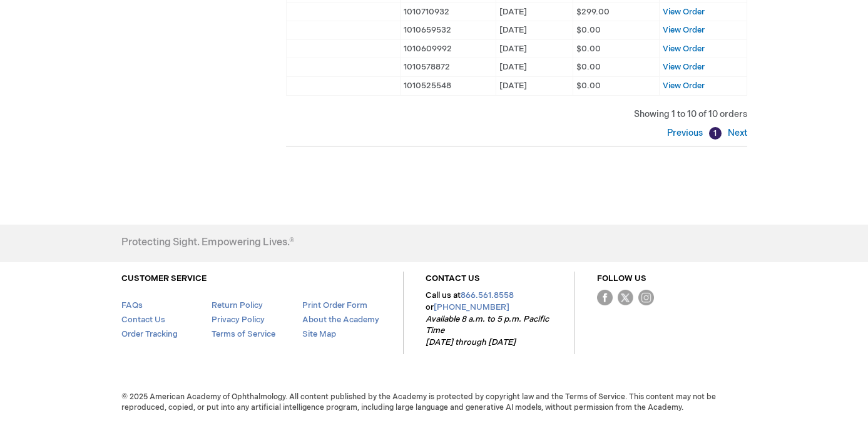 The width and height of the screenshot is (868, 423). Describe the element at coordinates (448, 49) in the screenshot. I see `td: 1010609992` at that location.